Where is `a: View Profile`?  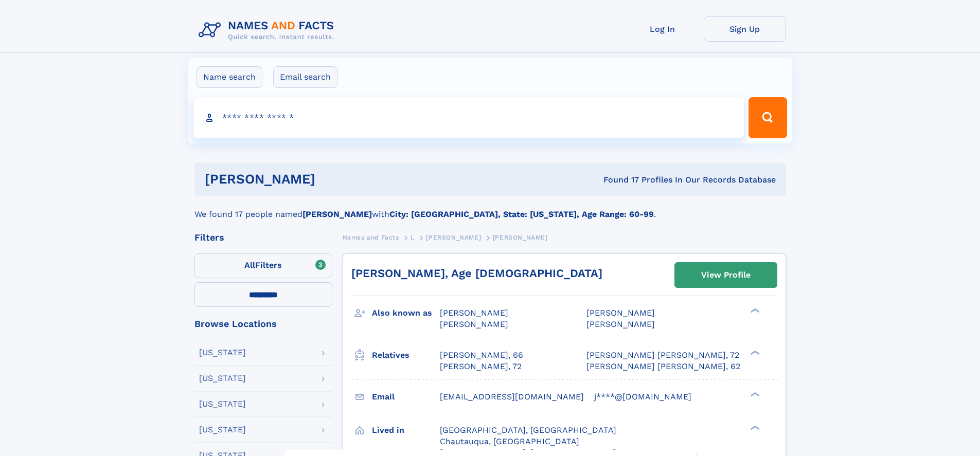 a: View Profile is located at coordinates (726, 275).